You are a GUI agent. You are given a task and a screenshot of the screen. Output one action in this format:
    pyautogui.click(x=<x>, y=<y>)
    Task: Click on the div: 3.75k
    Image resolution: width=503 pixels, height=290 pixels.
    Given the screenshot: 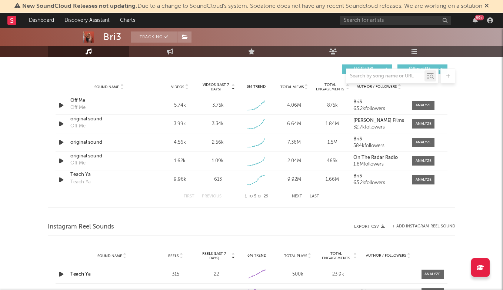 What is the action you would take?
    pyautogui.click(x=218, y=106)
    